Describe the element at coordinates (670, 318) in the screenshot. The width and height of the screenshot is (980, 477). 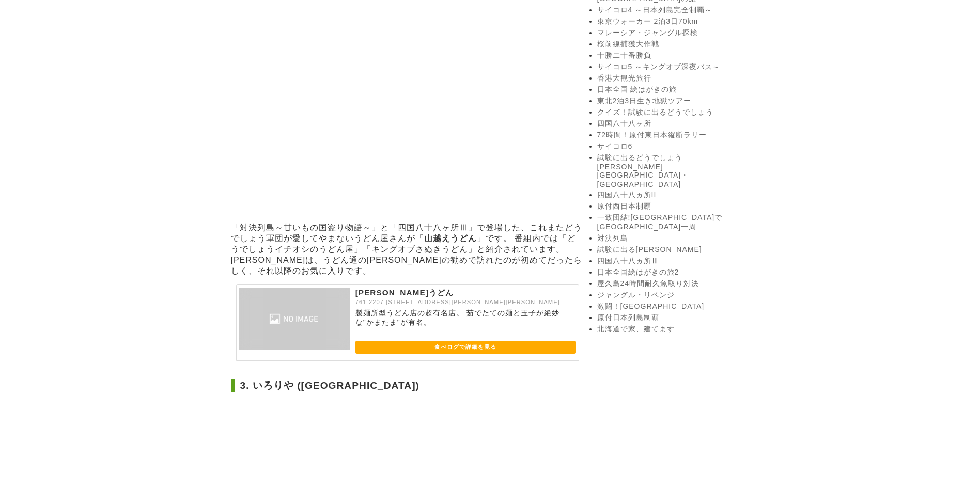
I see `a: 原付日本列島制覇` at that location.